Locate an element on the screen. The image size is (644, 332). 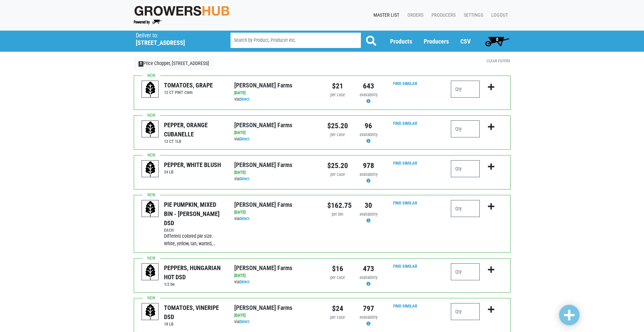
h6: 18 LB is located at coordinates (194, 324).